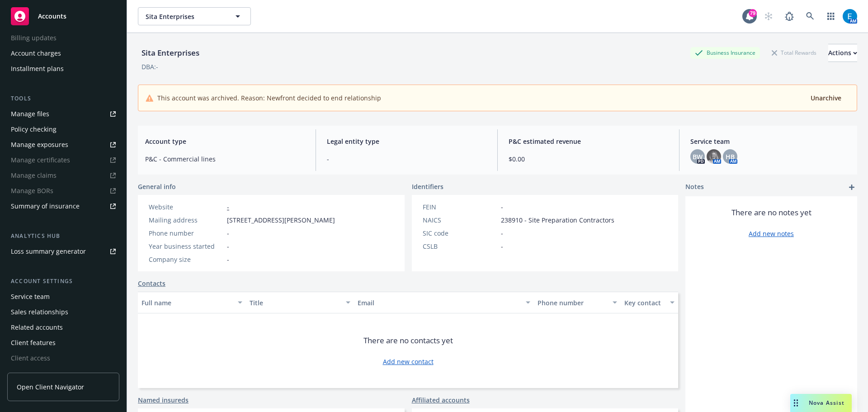 This screenshot has width=868, height=412. What do you see at coordinates (64, 38) in the screenshot?
I see `span: Billing updates` at bounding box center [64, 38].